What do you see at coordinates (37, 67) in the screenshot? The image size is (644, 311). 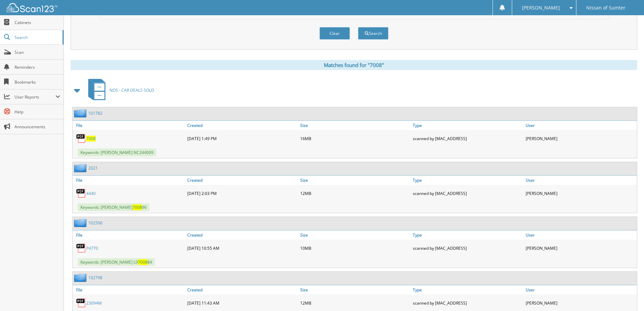 I see `span: Reminders` at bounding box center [37, 67].